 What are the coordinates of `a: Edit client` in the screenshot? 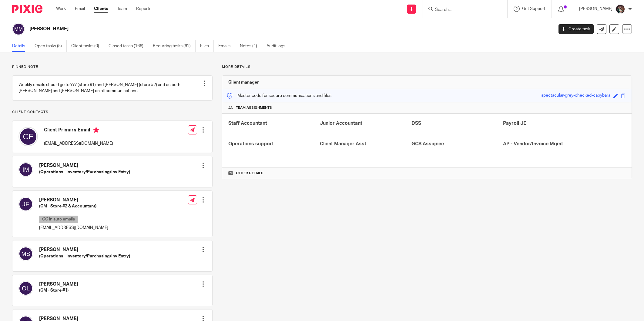 It's located at (615, 29).